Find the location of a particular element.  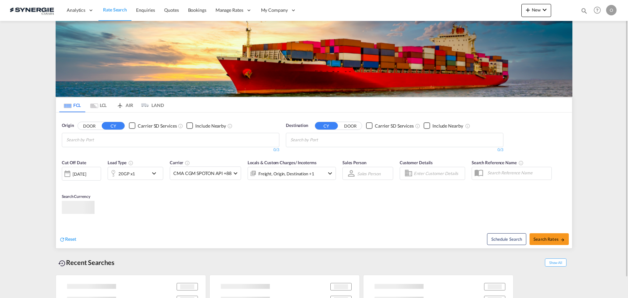

span: / Incoterms is located at coordinates (306, 163).